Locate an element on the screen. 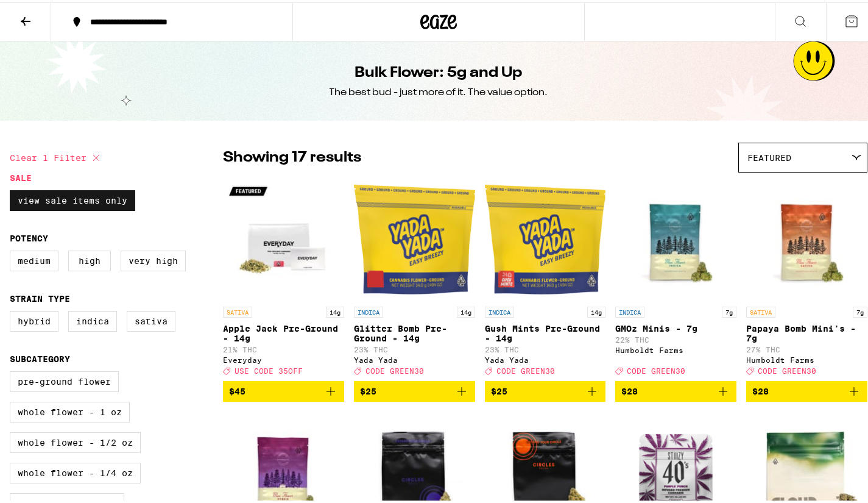 The image size is (868, 503). legend: Strain Type is located at coordinates (39, 296).